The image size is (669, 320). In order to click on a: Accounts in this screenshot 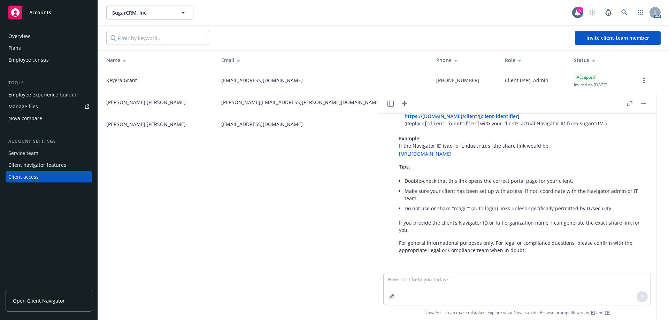, I will do `click(49, 13)`.